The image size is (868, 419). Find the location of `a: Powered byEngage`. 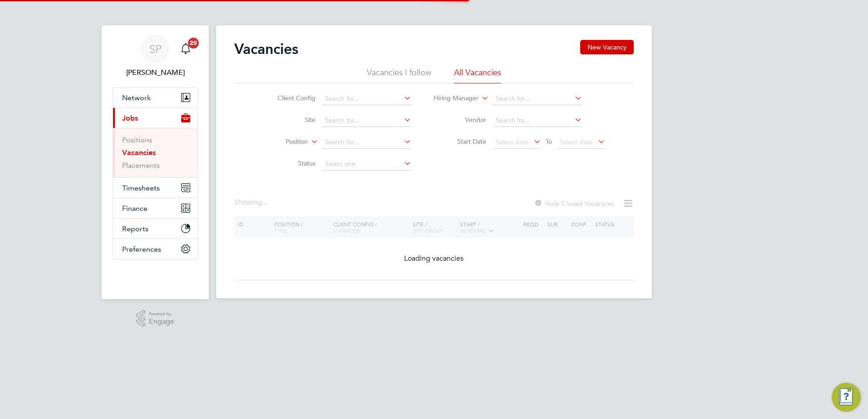

a: Powered byEngage is located at coordinates (155, 319).